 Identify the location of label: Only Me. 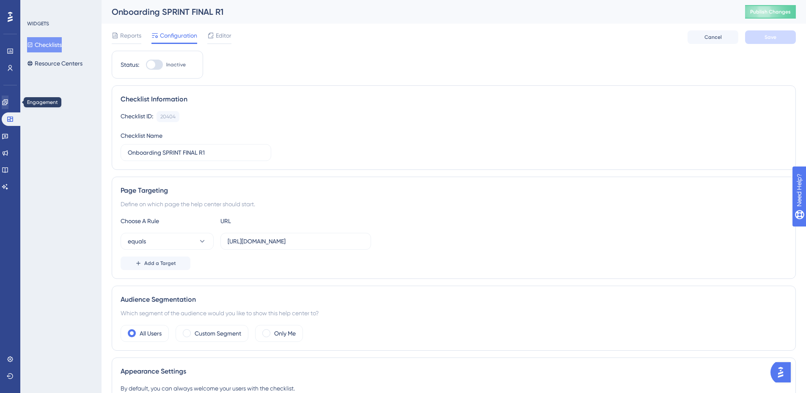
(285, 334).